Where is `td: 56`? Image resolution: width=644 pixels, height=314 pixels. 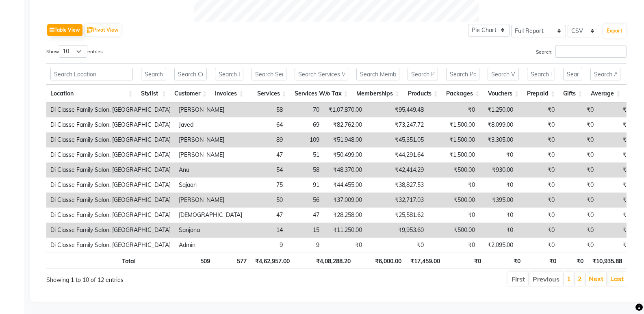 td: 56 is located at coordinates (305, 200).